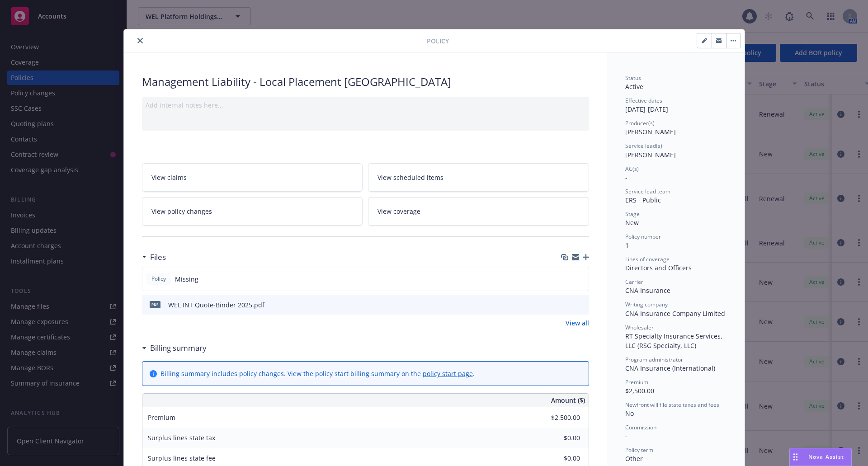  Describe the element at coordinates (568, 400) in the screenshot. I see `span: Amount ($)` at that location.